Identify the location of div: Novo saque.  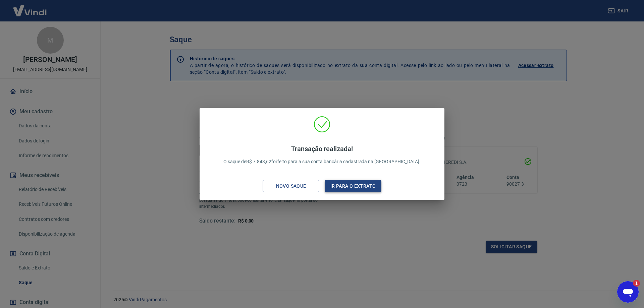
(291, 186).